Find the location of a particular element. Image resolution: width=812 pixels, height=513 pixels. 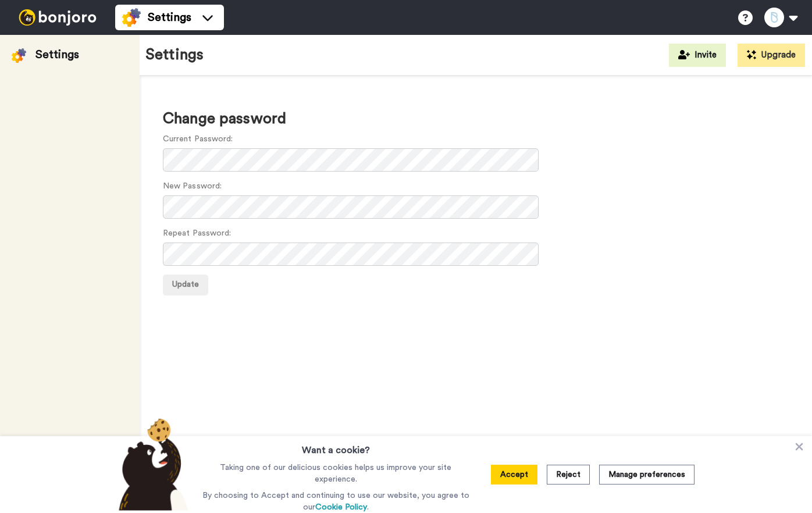

button: Update is located at coordinates (185, 285).